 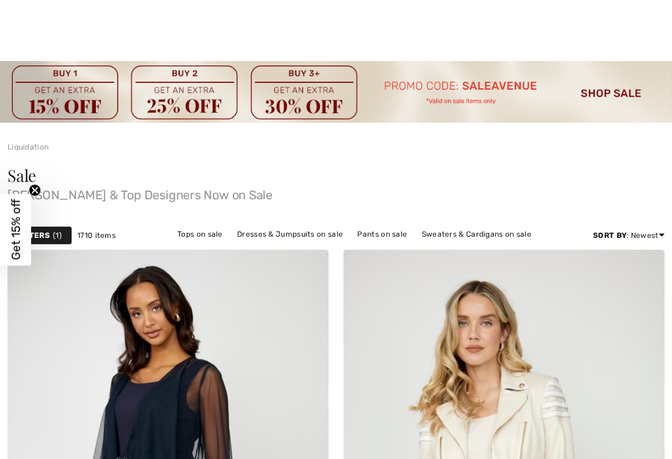 What do you see at coordinates (477, 234) in the screenshot?
I see `a: Sweaters & Cardigans on sale` at bounding box center [477, 234].